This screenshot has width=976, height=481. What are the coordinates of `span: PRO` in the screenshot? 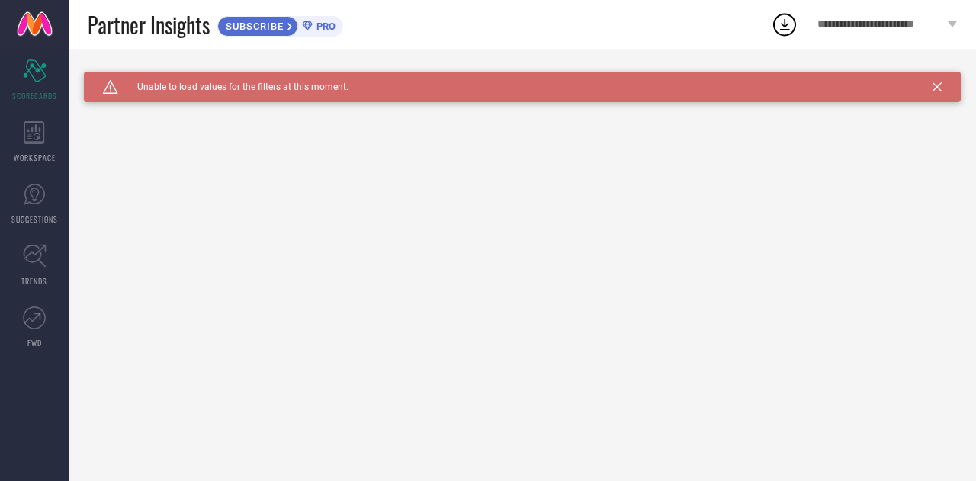 It's located at (324, 26).